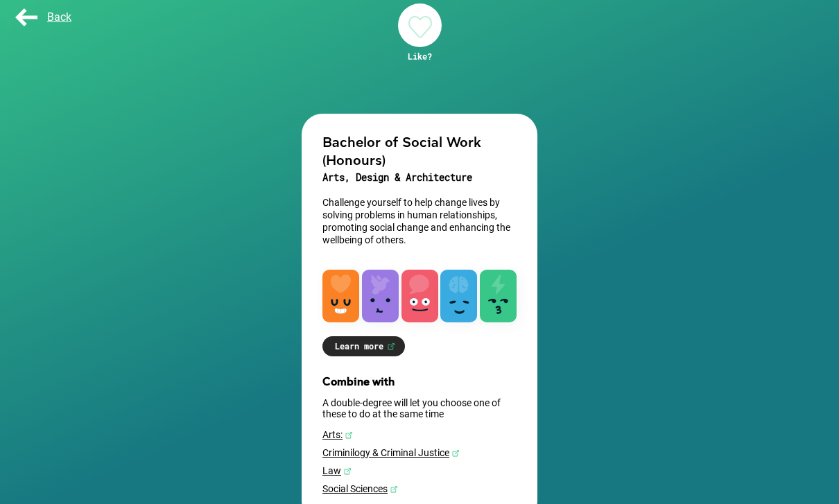  I want to click on img: Social Sciences, so click(394, 489).